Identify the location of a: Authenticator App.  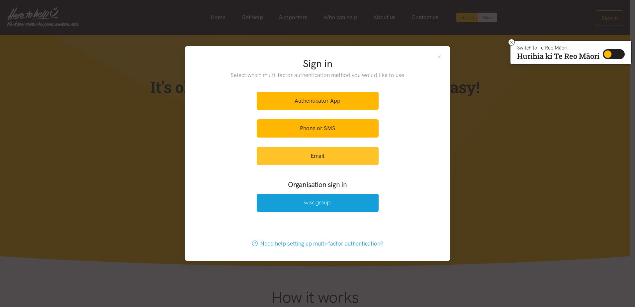
(318, 101).